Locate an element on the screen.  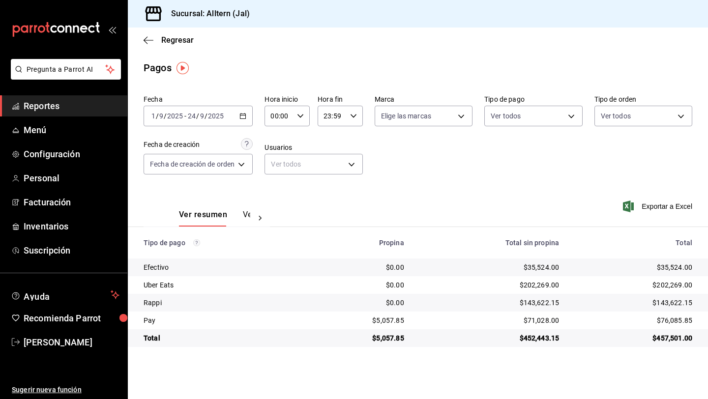
button: Ver pagos is located at coordinates (261, 218).